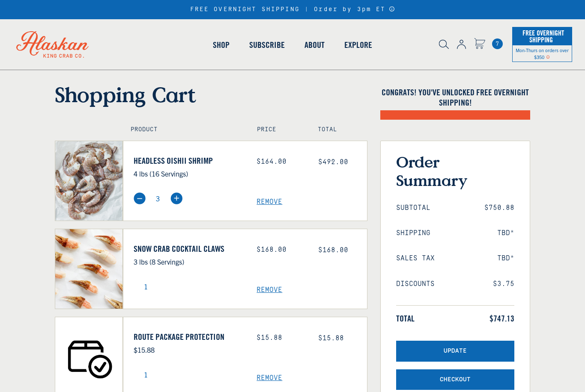 This screenshot has width=585, height=392. Describe the element at coordinates (333, 250) in the screenshot. I see `span: $168.00` at that location.